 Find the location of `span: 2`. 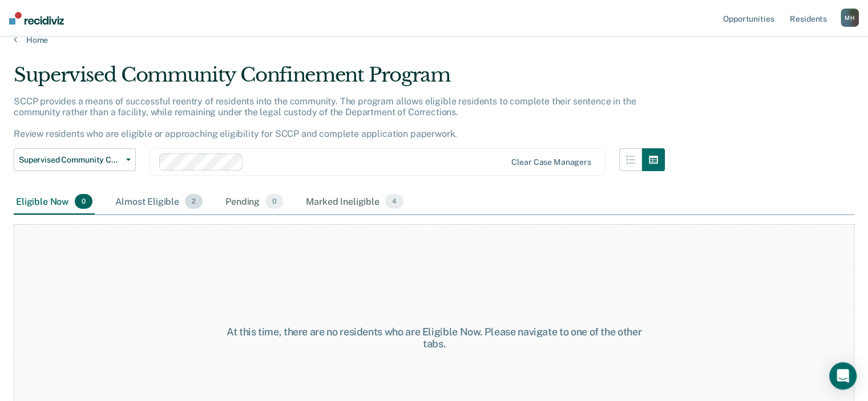

span: 2 is located at coordinates (194, 201).